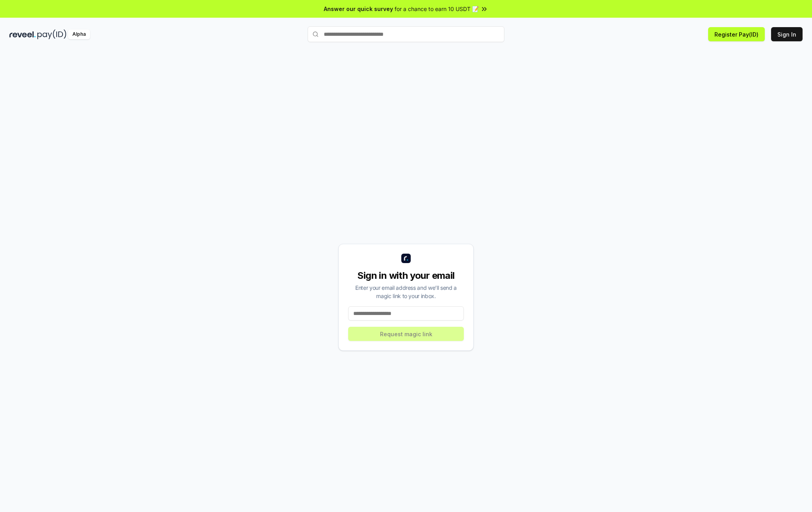 This screenshot has height=512, width=812. What do you see at coordinates (406, 275) in the screenshot?
I see `div: Sign in with your email` at bounding box center [406, 275].